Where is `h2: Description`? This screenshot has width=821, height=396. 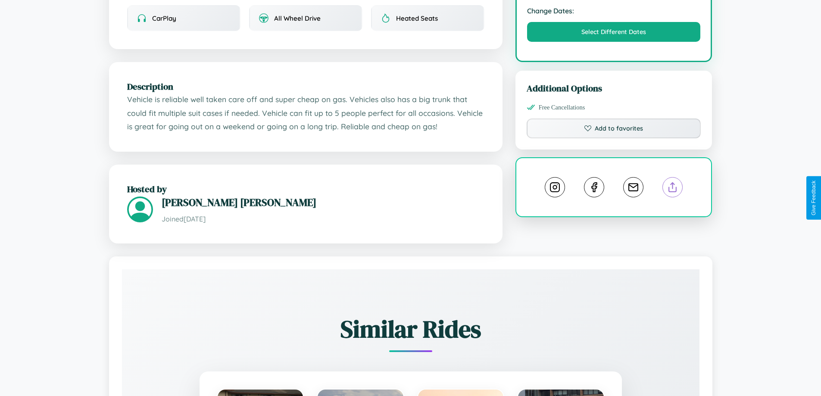
h2: Description is located at coordinates (306, 86).